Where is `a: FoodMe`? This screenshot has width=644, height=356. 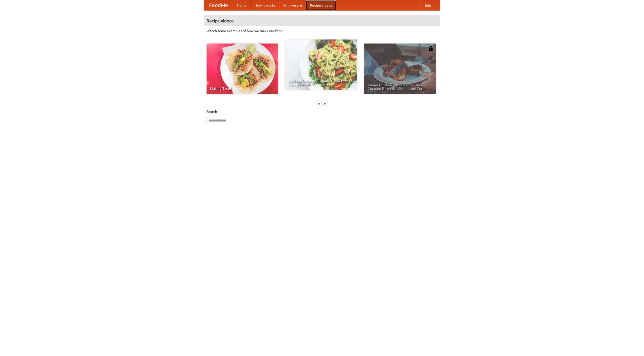 a: FoodMe is located at coordinates (218, 6).